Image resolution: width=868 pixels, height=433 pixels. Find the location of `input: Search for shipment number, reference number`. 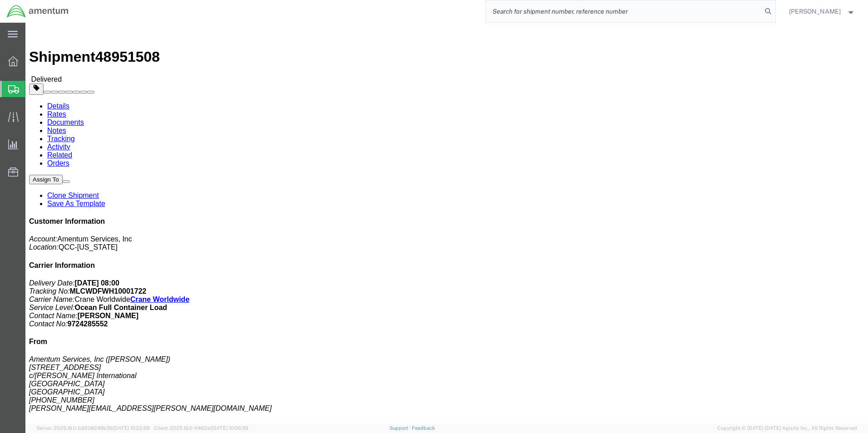

input: Search for shipment number, reference number is located at coordinates (624, 11).